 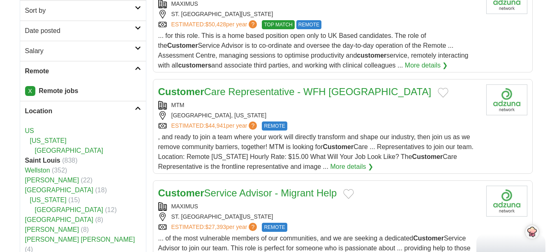 What do you see at coordinates (507, 100) in the screenshot?
I see `img: MTM Technologies logo` at bounding box center [507, 100].